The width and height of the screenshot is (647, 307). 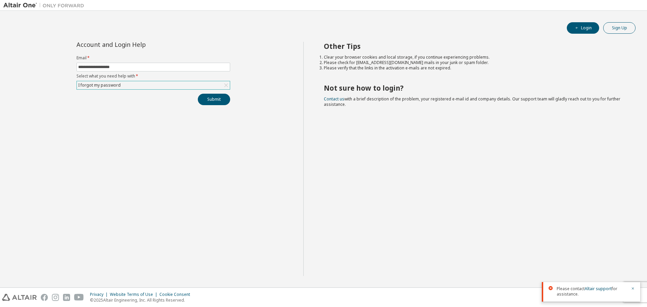 What do you see at coordinates (619, 28) in the screenshot?
I see `button: Sign Up` at bounding box center [619, 28].